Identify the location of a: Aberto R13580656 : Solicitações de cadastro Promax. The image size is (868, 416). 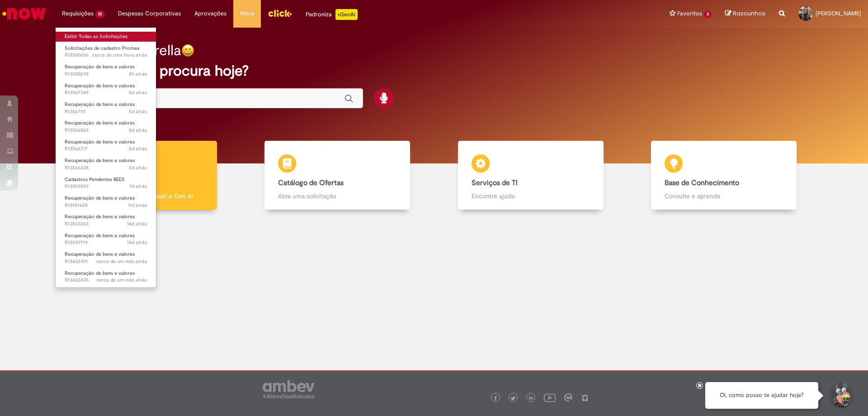
(106, 51).